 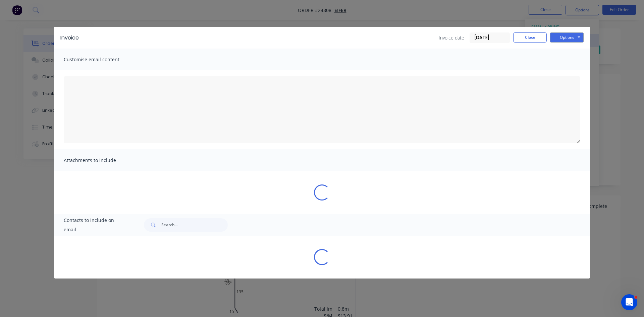 I want to click on div: Invoice, so click(x=70, y=38).